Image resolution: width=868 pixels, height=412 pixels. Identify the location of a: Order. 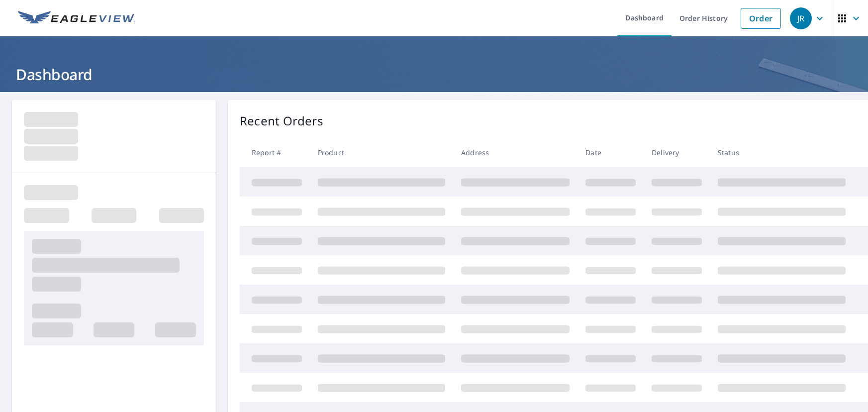
(760, 18).